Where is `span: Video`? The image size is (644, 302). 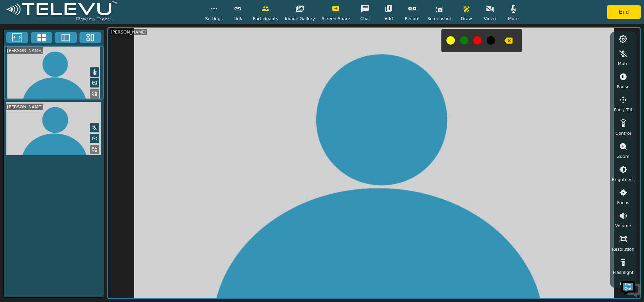
span: Video is located at coordinates (490, 18).